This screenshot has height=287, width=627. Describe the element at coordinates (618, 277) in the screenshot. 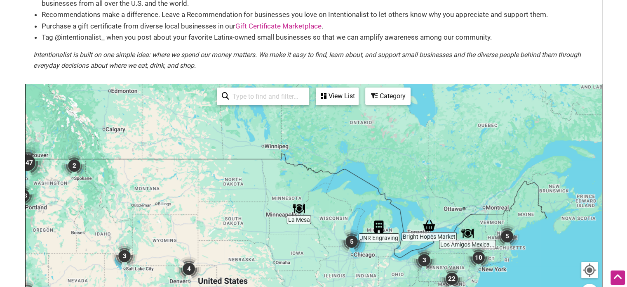

I see `div: Scroll Back to Top` at that location.